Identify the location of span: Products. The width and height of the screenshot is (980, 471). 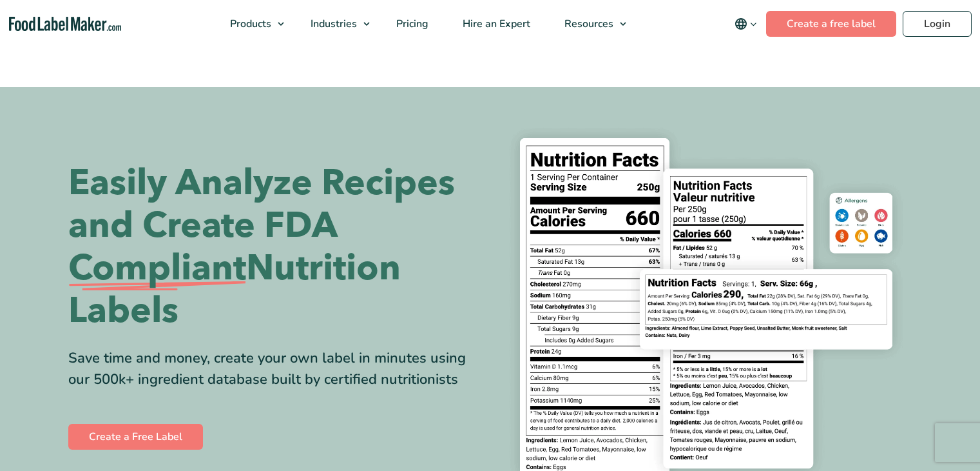
(250, 24).